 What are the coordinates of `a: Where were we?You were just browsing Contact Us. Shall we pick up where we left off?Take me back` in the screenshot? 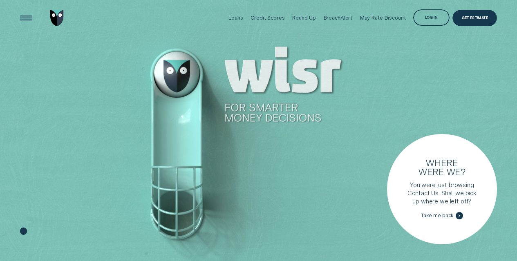 It's located at (442, 189).